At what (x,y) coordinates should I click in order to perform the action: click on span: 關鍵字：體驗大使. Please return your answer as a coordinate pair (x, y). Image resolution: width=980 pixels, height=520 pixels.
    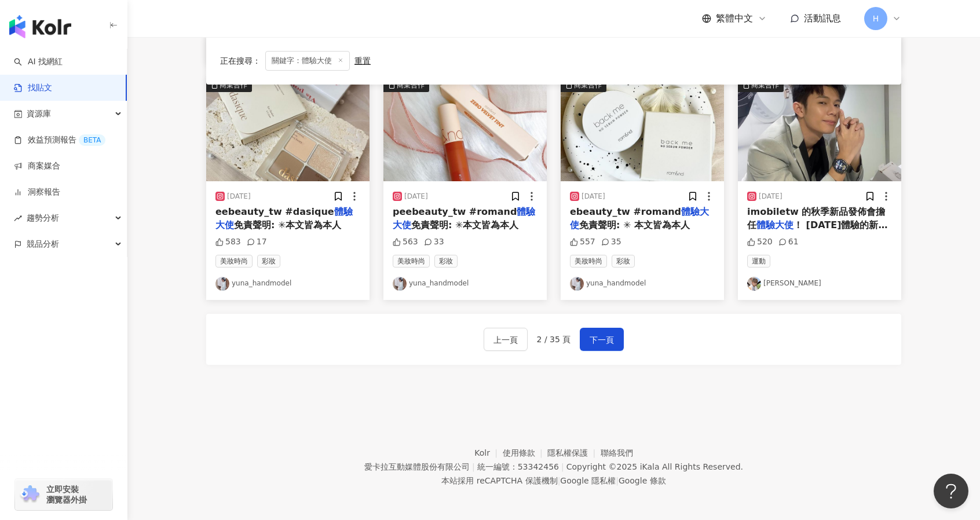
    Looking at the image, I should click on (307, 61).